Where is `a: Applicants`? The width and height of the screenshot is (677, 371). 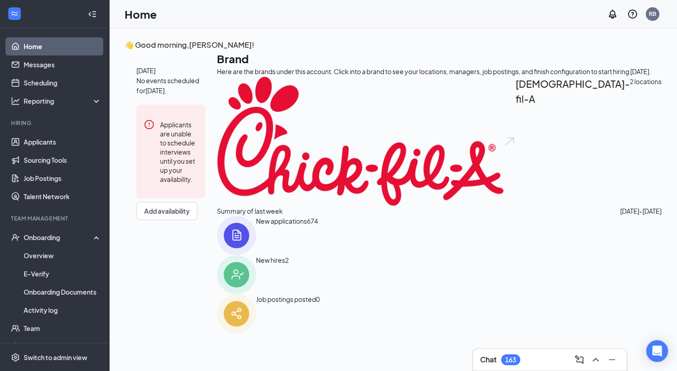 a: Applicants is located at coordinates (62, 142).